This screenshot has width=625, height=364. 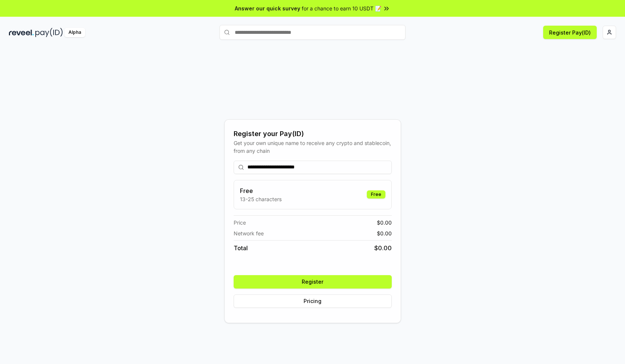 I want to click on div: Free, so click(x=376, y=195).